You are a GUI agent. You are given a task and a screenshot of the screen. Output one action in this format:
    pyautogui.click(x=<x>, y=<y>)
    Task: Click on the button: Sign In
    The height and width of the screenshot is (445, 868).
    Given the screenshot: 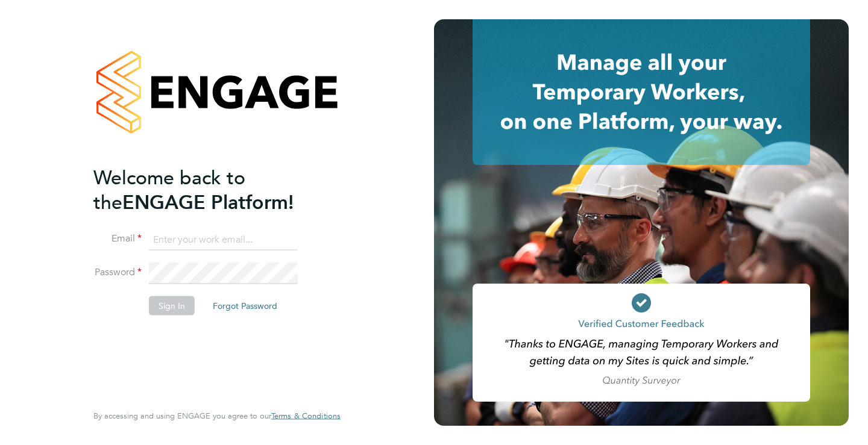 What is the action you would take?
    pyautogui.click(x=172, y=306)
    